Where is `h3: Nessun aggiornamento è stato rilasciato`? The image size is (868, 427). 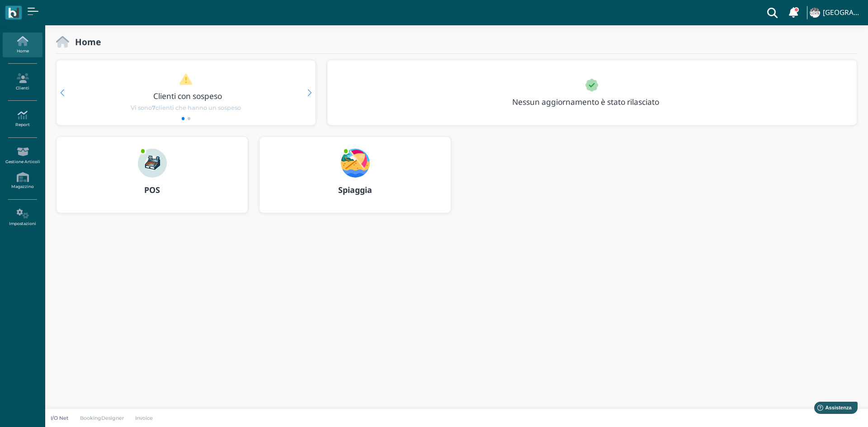
h3: Nessun aggiornamento è stato rilasciato is located at coordinates (593, 102).